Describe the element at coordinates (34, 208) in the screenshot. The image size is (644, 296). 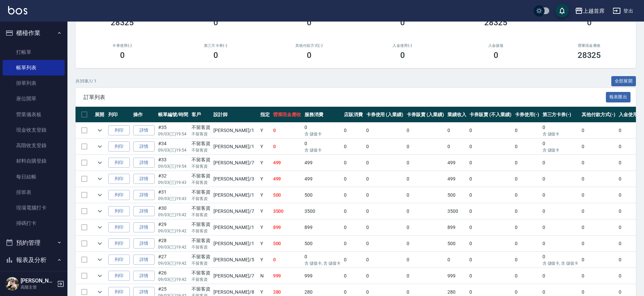
I see `a: 現場電腦打卡` at that location.